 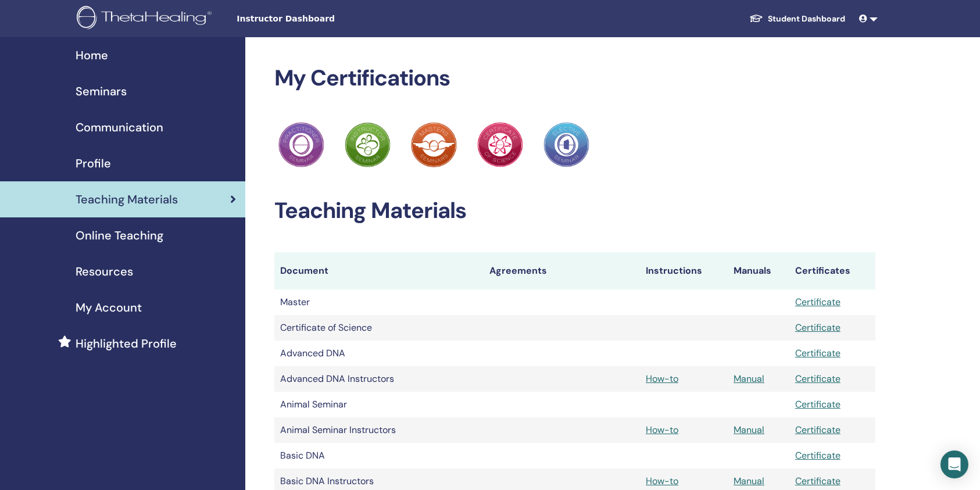 What do you see at coordinates (379, 328) in the screenshot?
I see `td: Certificate of Science` at bounding box center [379, 328].